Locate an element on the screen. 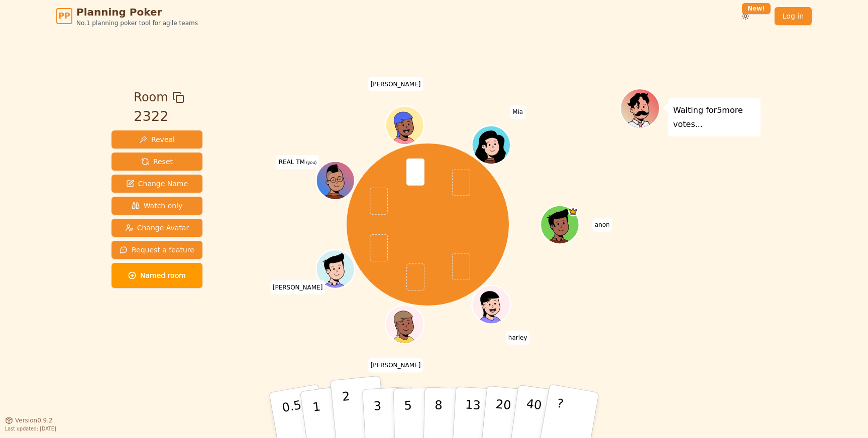  button: Watch only is located at coordinates (157, 206).